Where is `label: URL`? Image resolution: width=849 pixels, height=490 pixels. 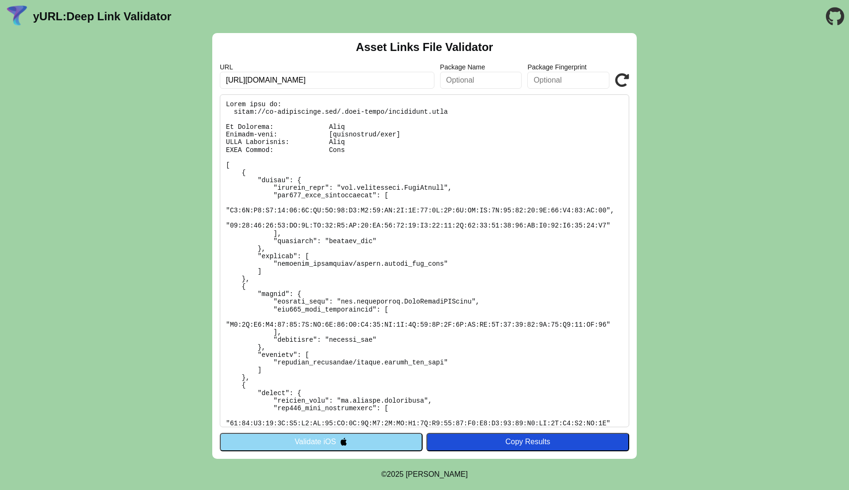 label: URL is located at coordinates (327, 67).